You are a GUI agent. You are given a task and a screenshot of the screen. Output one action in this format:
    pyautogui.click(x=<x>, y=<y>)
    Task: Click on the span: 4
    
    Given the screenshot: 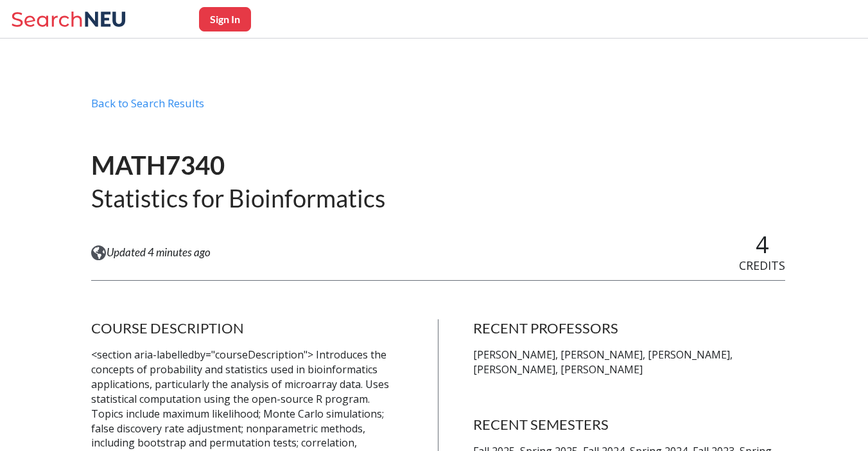 What is the action you would take?
    pyautogui.click(x=762, y=244)
    